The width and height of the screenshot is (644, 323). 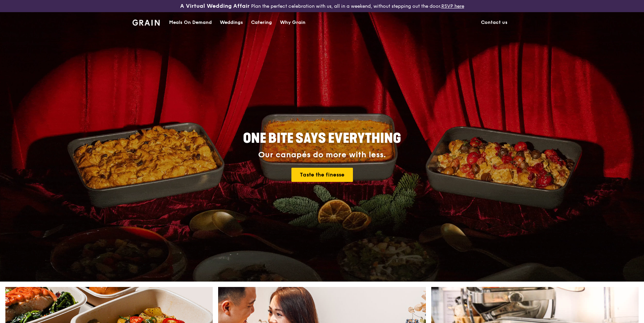 I want to click on a: Catering, so click(x=262, y=23).